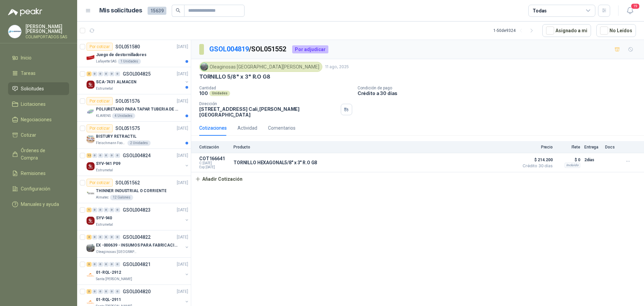 The width and height of the screenshot is (644, 306). Describe the element at coordinates (34, 104) in the screenshot. I see `span: Licitaciones` at that location.